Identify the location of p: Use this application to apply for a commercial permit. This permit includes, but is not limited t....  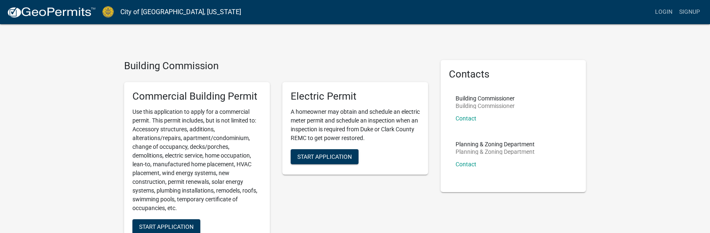
(197, 160).